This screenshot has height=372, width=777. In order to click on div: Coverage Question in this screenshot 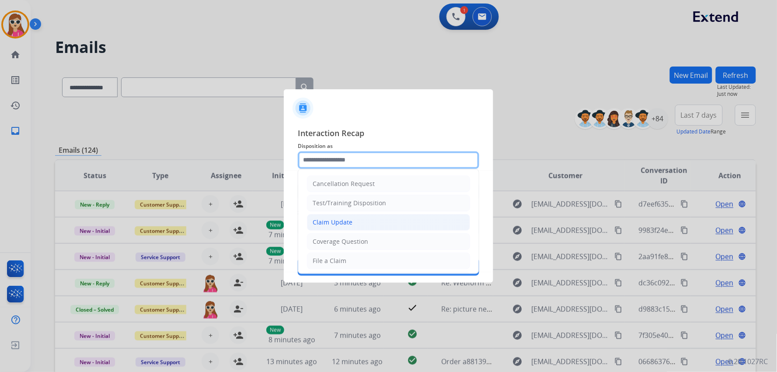, I will do `click(340, 242)`.